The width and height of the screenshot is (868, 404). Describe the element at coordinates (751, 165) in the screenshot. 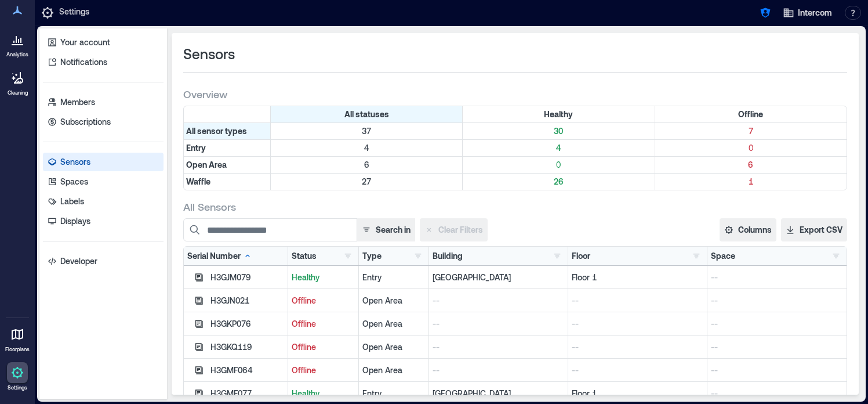

I see `div: Filter by Type: Open Area & Status: Offline` at that location.